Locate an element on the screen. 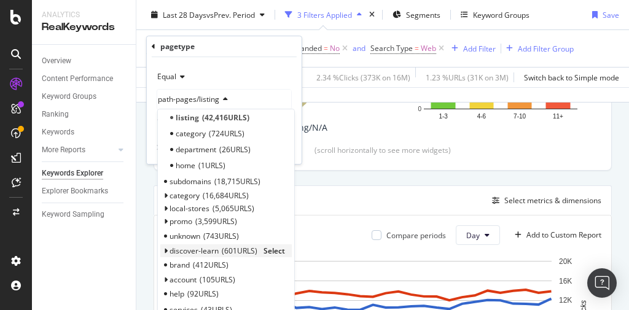 The image size is (629, 310). span: path-pages/listing is located at coordinates (189, 99).